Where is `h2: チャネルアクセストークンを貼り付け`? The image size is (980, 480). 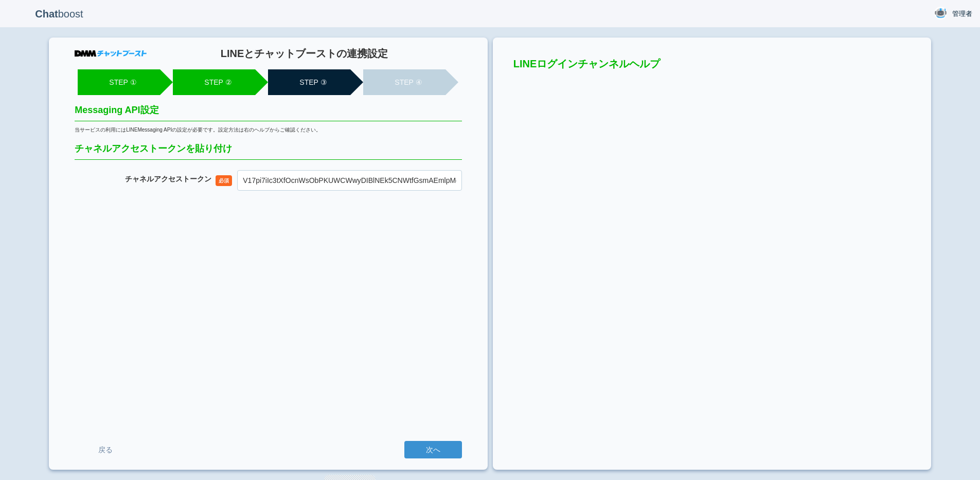
h2: チャネルアクセストークンを貼り付け is located at coordinates (268, 152).